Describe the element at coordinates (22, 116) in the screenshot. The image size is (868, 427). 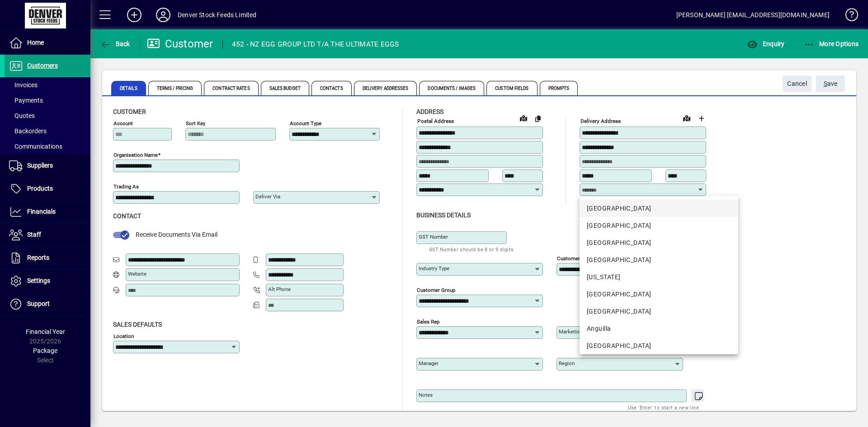
I see `span: Quotes` at that location.